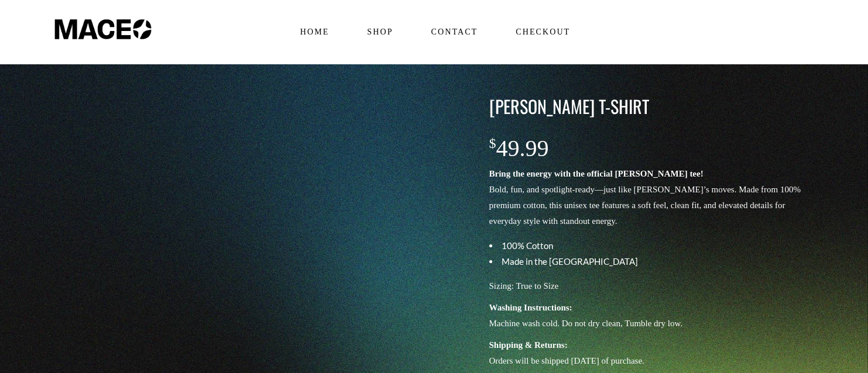 Image resolution: width=868 pixels, height=373 pixels. I want to click on span: Contact, so click(454, 32).